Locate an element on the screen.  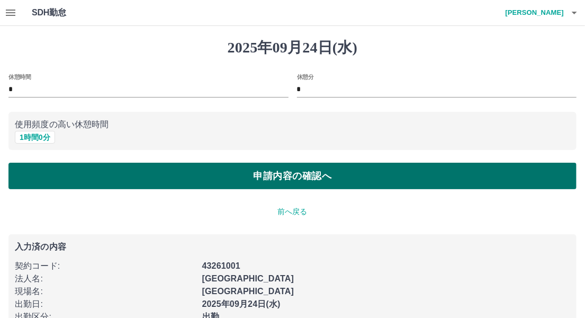
button: 申請内容の確認へ is located at coordinates (292, 176).